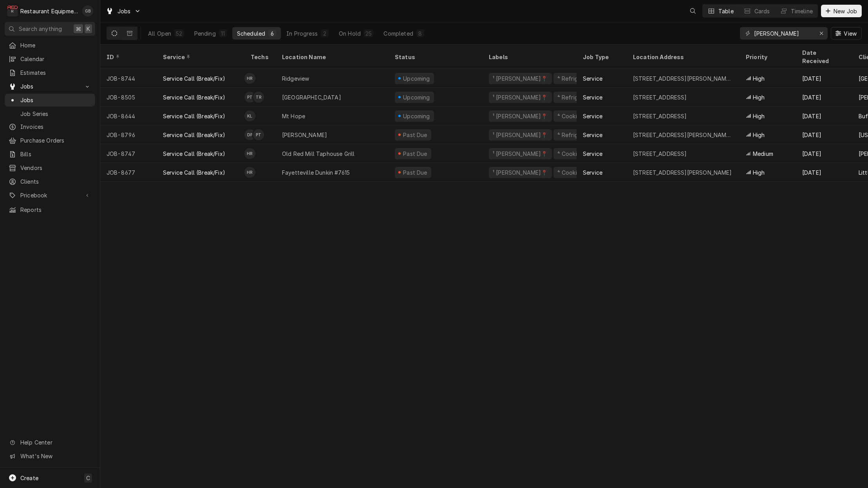 The width and height of the screenshot is (868, 488). Describe the element at coordinates (823, 57) in the screenshot. I see `div: Date Received` at that location.